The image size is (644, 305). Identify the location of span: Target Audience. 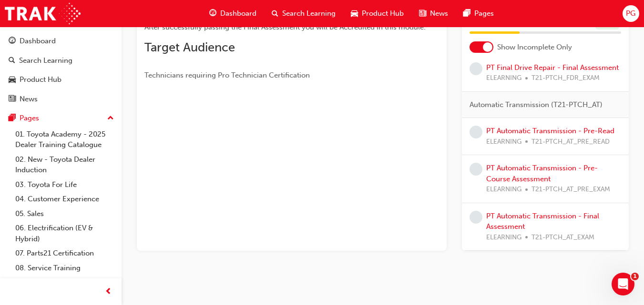
(189, 47).